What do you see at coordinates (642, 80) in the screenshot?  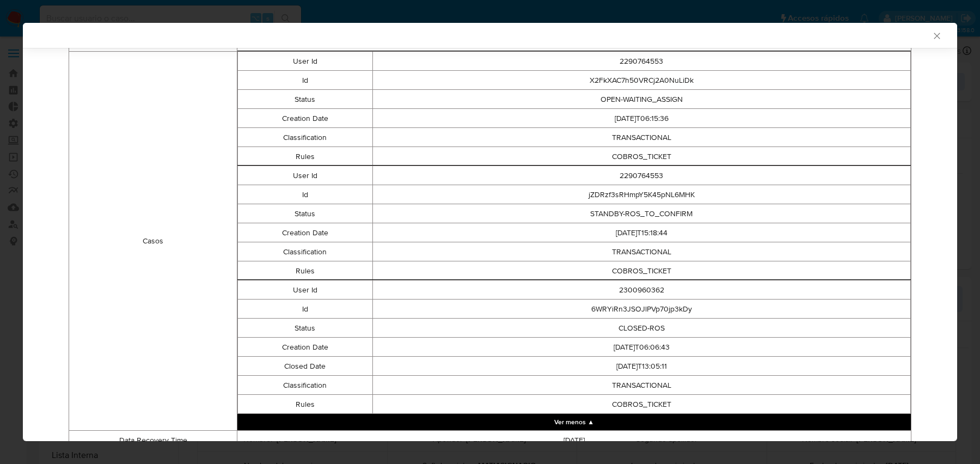 I see `td: X2FkXAC7h50VRCj2A0NuLiDk` at bounding box center [642, 80].